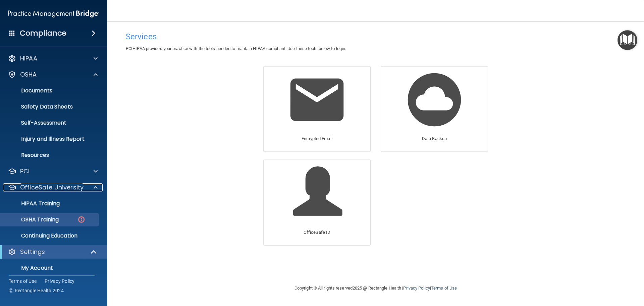 This screenshot has width=644, height=306. What do you see at coordinates (32, 252) in the screenshot?
I see `p: Settings` at bounding box center [32, 252].